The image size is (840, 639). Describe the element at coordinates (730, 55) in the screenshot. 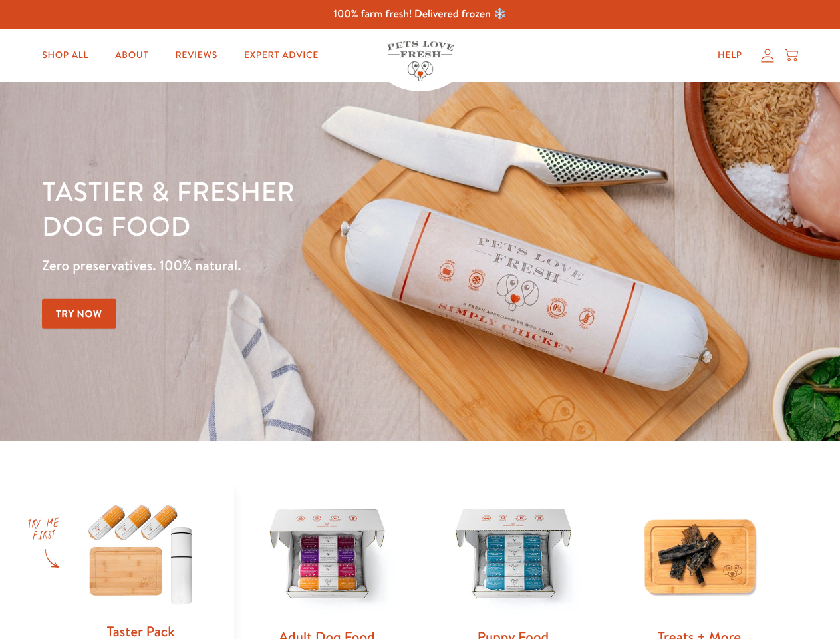

I see `a: Help` at that location.